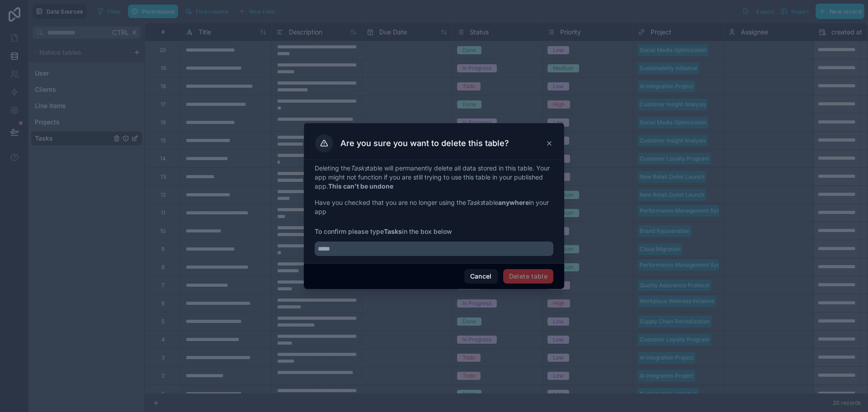 Image resolution: width=868 pixels, height=412 pixels. Describe the element at coordinates (514, 202) in the screenshot. I see `strong: anywhere` at that location.